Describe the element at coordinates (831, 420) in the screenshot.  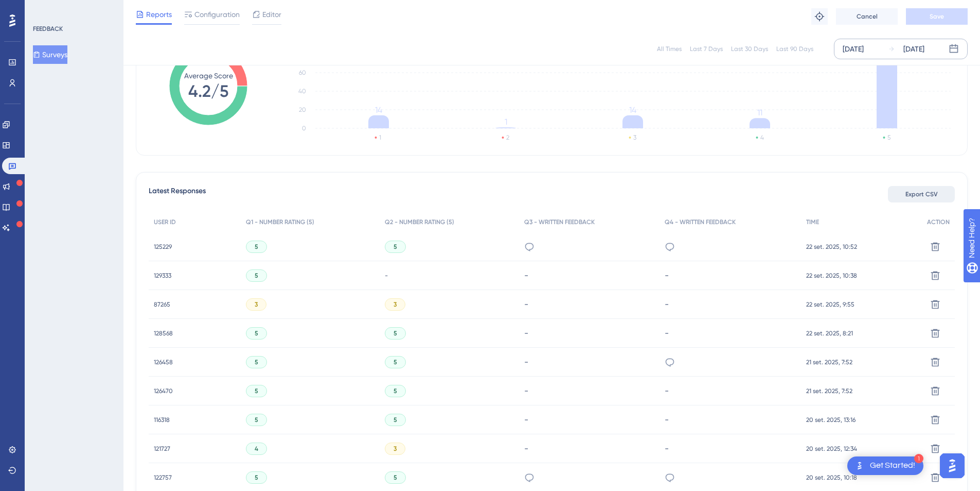
I see `span: 20 set. 2025, 13:16` at that location.